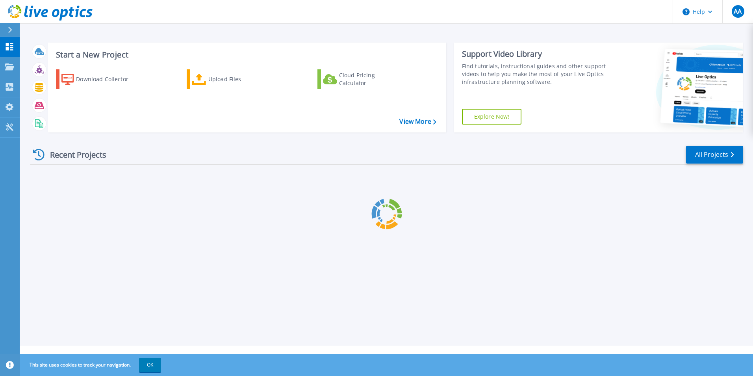 The image size is (753, 376). I want to click on a: Explore Now!, so click(492, 117).